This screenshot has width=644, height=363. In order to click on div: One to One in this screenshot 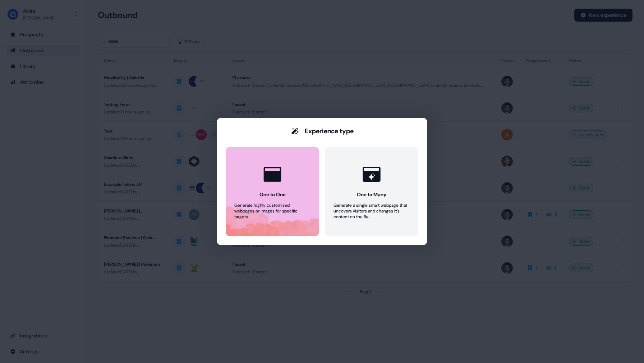, I will do `click(273, 194)`.